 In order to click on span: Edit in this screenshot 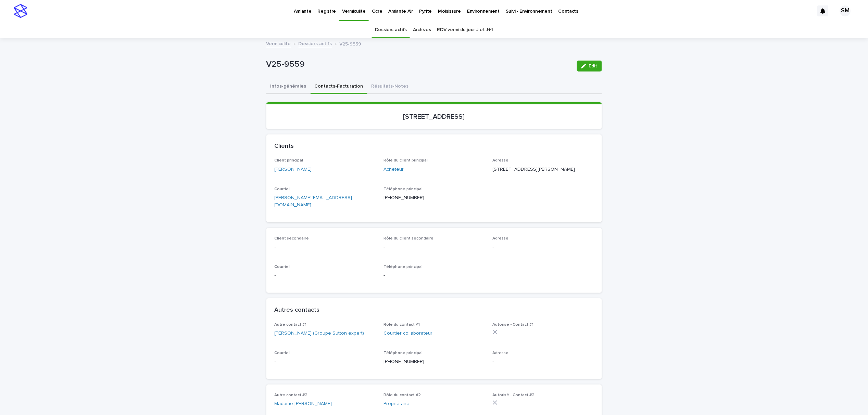, I will do `click(593, 66)`.